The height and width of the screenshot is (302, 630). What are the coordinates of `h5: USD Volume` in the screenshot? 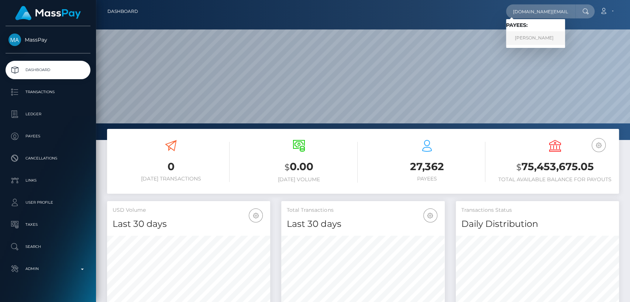 It's located at (188, 211).